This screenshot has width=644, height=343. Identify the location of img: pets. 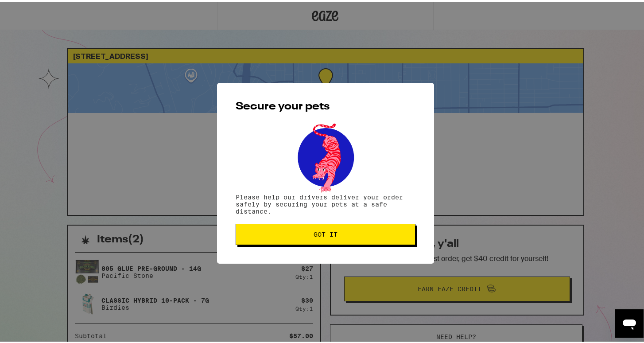
(325, 155).